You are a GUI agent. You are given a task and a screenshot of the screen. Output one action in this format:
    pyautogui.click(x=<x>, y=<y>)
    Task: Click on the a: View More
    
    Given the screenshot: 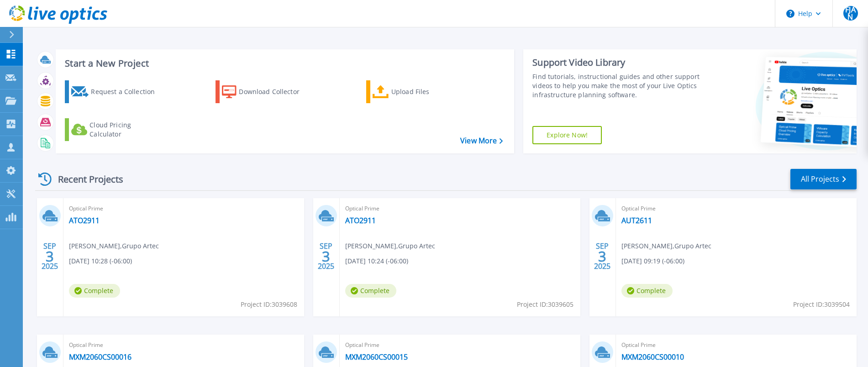 What is the action you would take?
    pyautogui.click(x=482, y=141)
    